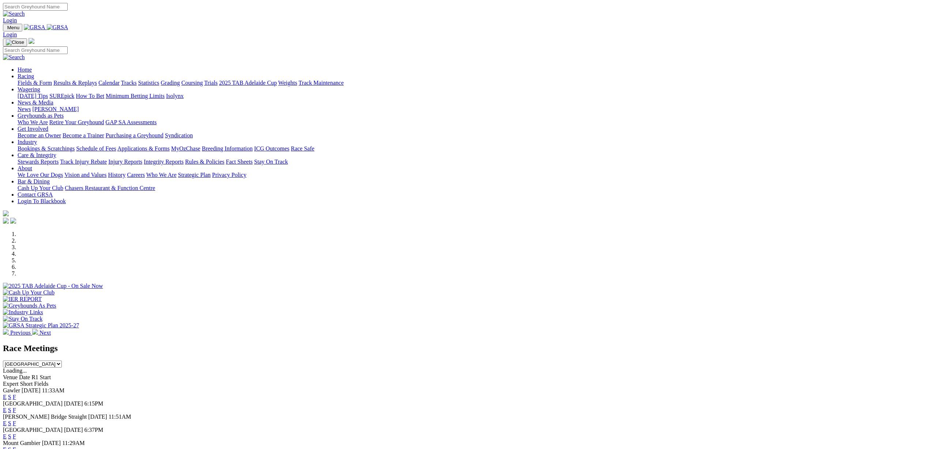 This screenshot has height=449, width=936. I want to click on div: Bar & Dining, so click(475, 188).